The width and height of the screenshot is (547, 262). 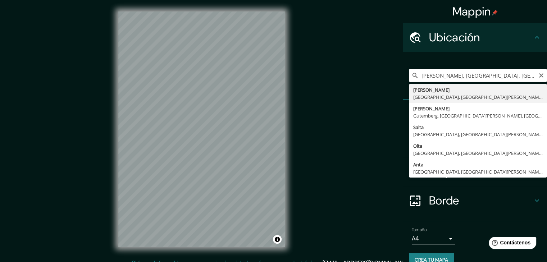 I want to click on font: Salta, so click(x=418, y=127).